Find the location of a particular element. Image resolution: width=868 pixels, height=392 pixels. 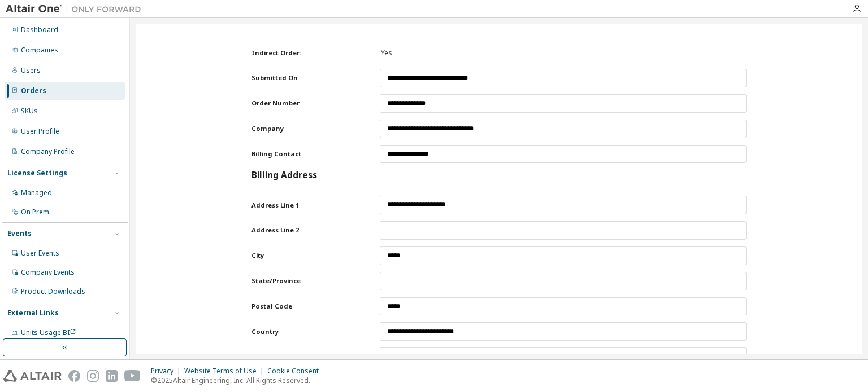

div: Managed is located at coordinates (36, 193).